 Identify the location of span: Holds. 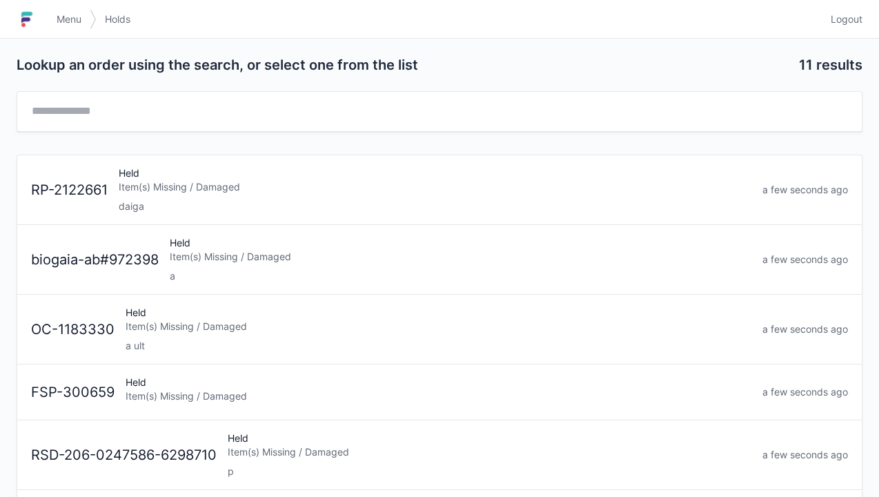
(117, 19).